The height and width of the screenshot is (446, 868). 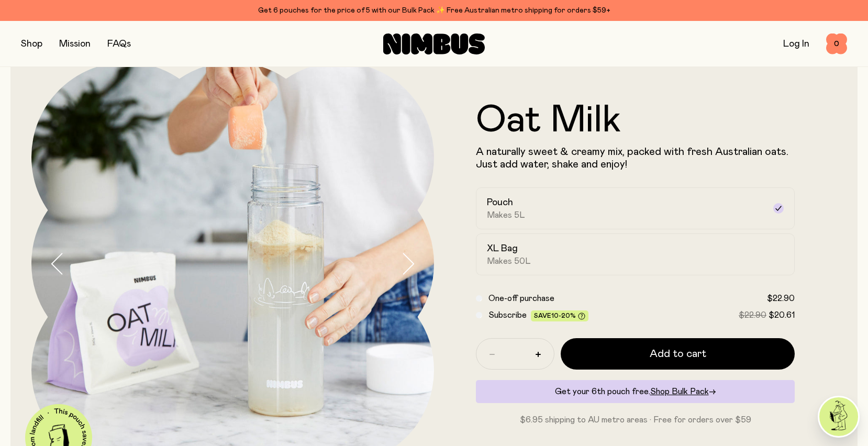 What do you see at coordinates (635, 392) in the screenshot?
I see `div: Get your 6th pouch free.` at bounding box center [635, 392].